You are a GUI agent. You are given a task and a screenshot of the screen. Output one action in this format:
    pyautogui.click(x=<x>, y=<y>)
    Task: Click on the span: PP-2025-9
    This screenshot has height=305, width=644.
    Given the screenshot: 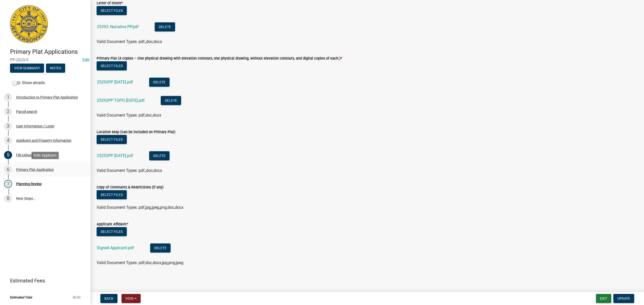 What is the action you would take?
    pyautogui.click(x=45, y=60)
    